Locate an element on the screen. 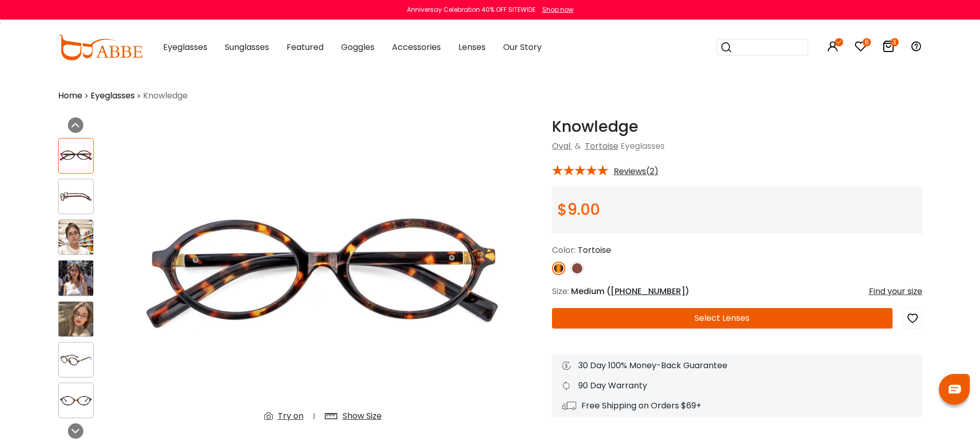  div: Find your size is located at coordinates (896, 292).